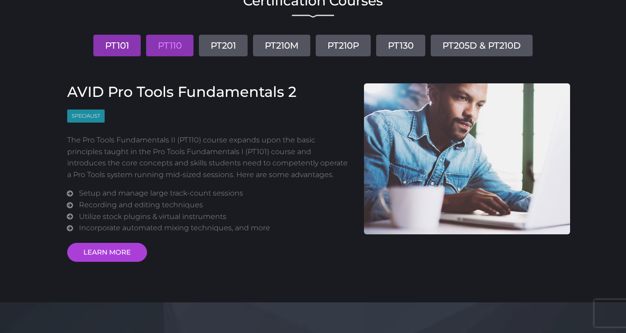 The image size is (626, 333). Describe the element at coordinates (343, 46) in the screenshot. I see `a: PT210P` at that location.